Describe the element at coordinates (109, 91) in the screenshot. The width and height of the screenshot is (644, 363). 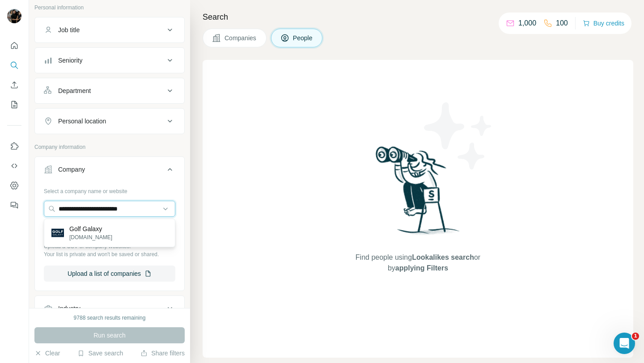
I see `button: Department` at that location.